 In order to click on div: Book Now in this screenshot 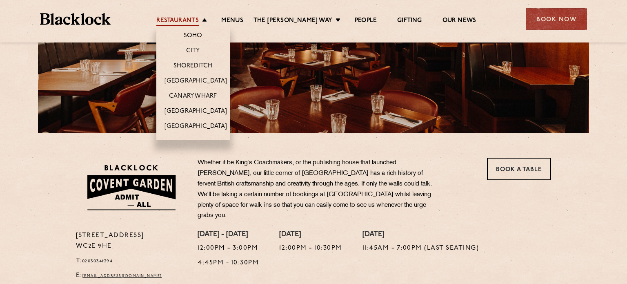, I will do `click(556, 19)`.